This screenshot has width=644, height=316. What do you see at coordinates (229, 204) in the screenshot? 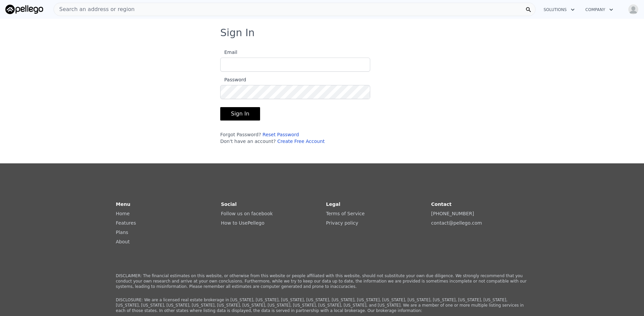
I see `strong: Social` at bounding box center [229, 204].